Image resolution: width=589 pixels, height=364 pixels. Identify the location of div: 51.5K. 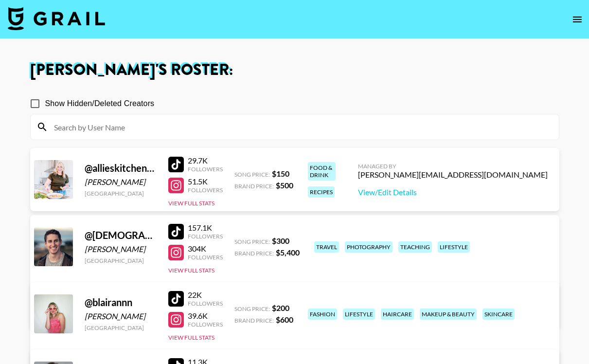
(205, 181).